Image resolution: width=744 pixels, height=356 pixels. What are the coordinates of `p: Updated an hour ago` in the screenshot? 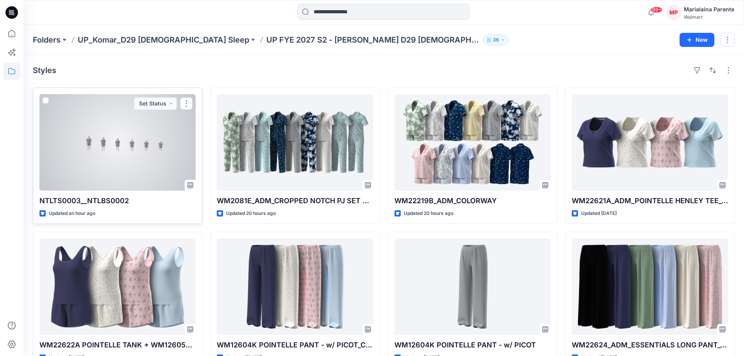 It's located at (72, 213).